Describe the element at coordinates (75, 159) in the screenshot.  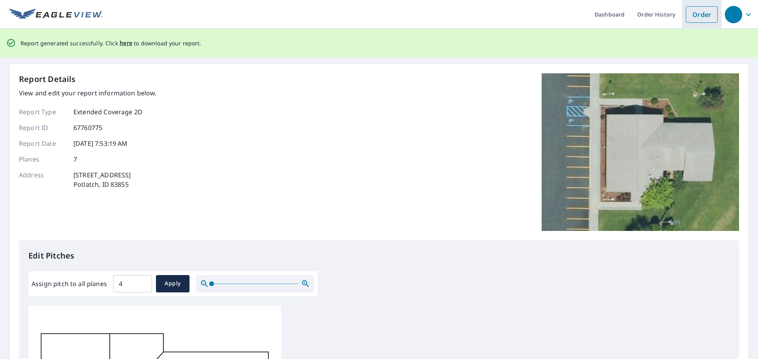
I see `p: 7` at that location.